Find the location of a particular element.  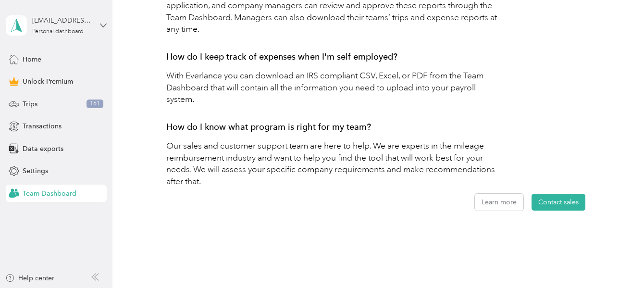

h2: How do I know what program is right for my team? is located at coordinates (334, 127).